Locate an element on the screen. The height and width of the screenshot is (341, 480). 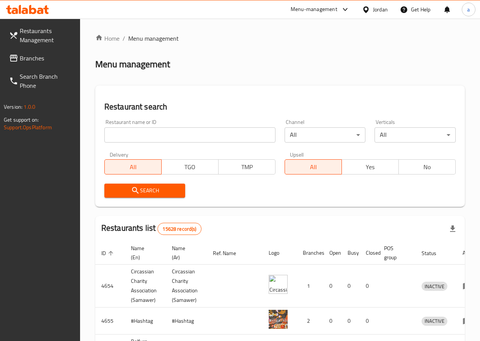
a: Restaurants Management is located at coordinates (41, 35).